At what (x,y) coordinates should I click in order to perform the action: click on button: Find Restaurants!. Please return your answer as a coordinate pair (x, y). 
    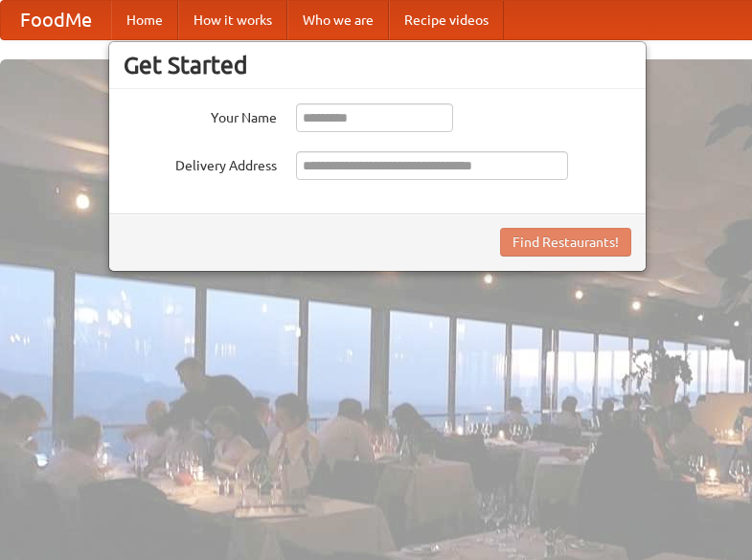
    Looking at the image, I should click on (565, 242).